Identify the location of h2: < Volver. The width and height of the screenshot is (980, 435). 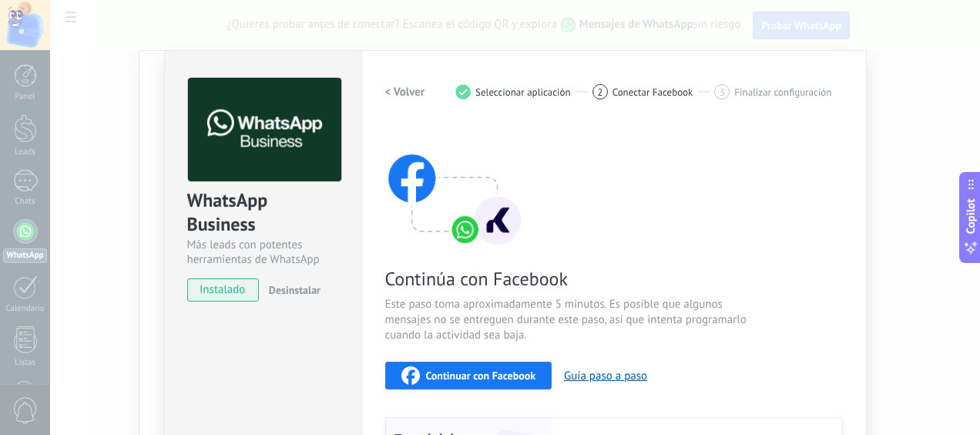
(405, 92).